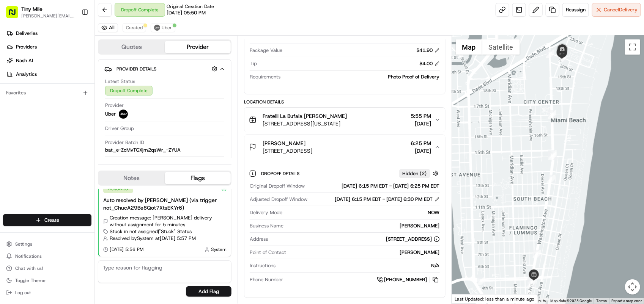  Describe the element at coordinates (495, 299) in the screenshot. I see `div: Last Updated: less than a minute ago` at that location.